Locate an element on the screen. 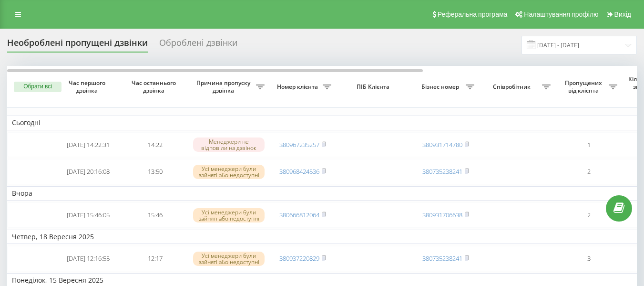 Image resolution: width=644 pixels, height=286 pixels. a: 380666812064 is located at coordinates (299, 215).